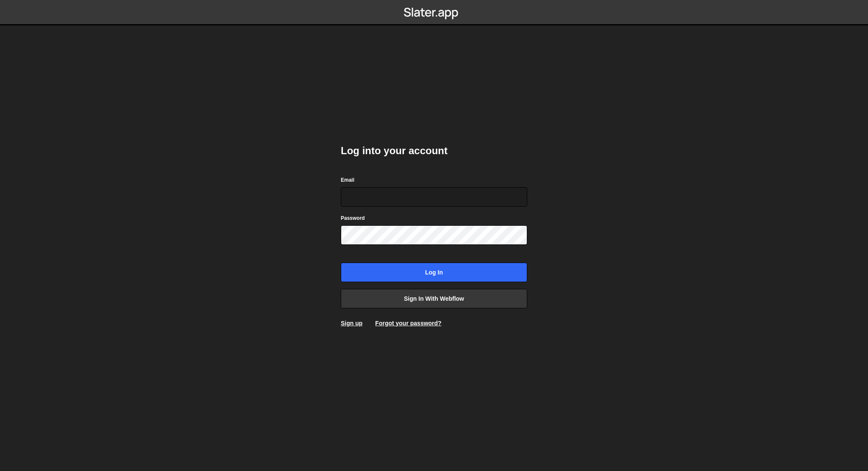 The height and width of the screenshot is (471, 868). I want to click on input: Log in, so click(434, 272).